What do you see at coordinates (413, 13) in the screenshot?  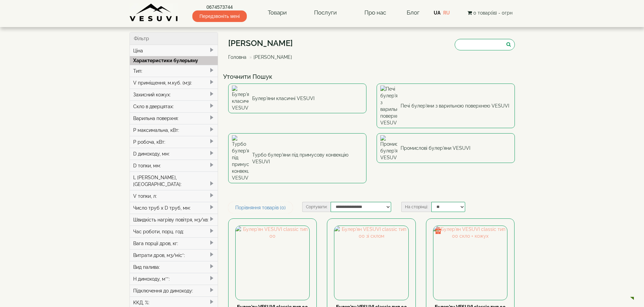 I see `a: Блог` at bounding box center [413, 13].